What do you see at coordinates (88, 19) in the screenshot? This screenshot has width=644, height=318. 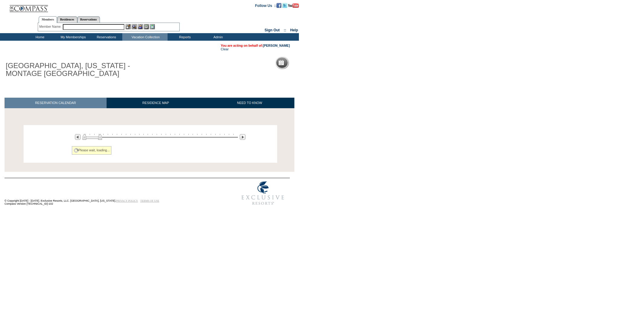 I see `a: Reservations` at bounding box center [88, 19].